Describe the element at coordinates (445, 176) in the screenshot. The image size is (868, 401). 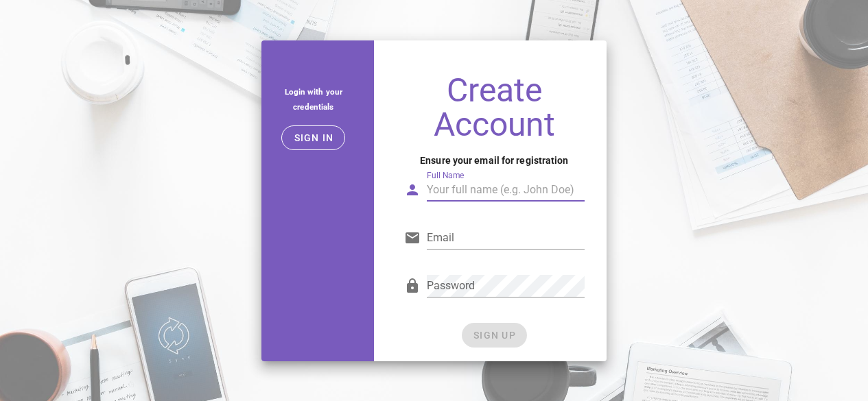
I see `label: Full Name` at that location.